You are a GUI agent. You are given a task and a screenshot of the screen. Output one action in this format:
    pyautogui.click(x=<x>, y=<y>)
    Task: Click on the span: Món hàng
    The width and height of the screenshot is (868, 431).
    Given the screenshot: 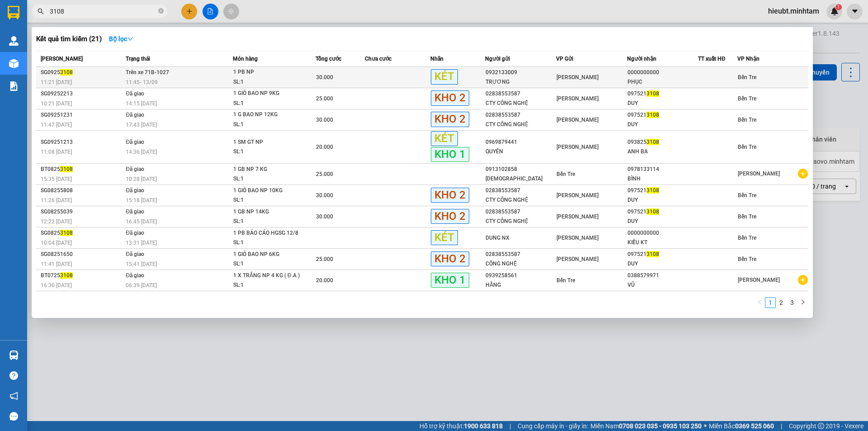 What is the action you would take?
    pyautogui.click(x=245, y=59)
    